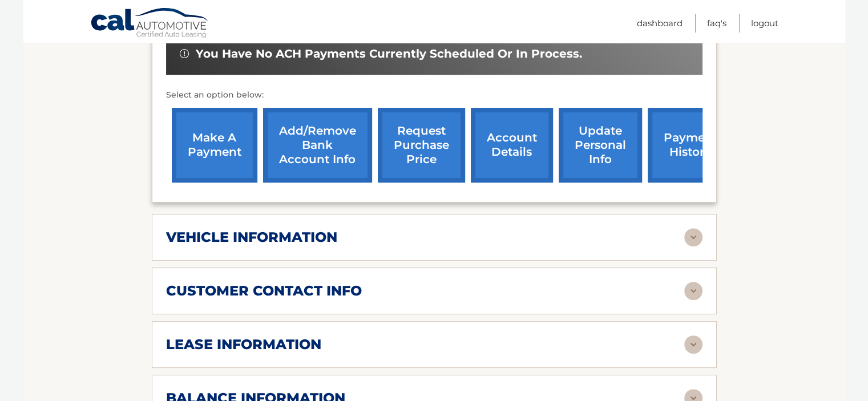 The image size is (868, 401). I want to click on a: Cal Automotive, so click(150, 24).